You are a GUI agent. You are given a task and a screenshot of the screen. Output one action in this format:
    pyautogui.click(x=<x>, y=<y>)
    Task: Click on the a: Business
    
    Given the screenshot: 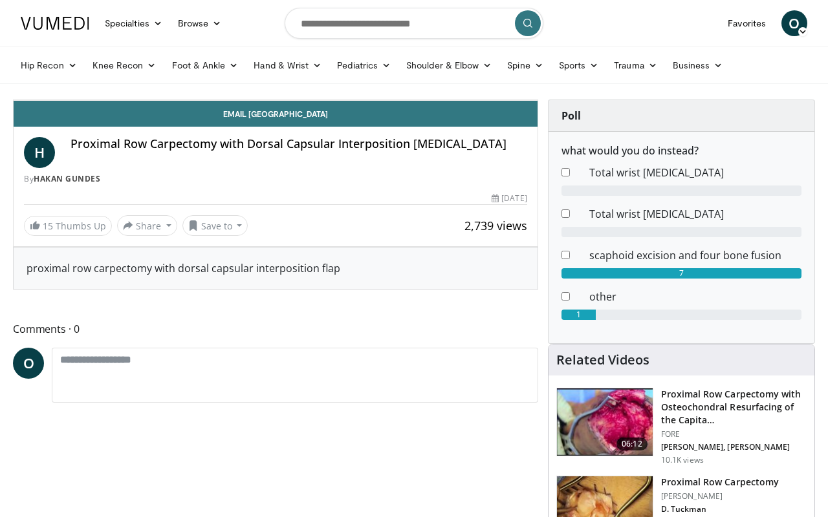 What is the action you would take?
    pyautogui.click(x=698, y=65)
    